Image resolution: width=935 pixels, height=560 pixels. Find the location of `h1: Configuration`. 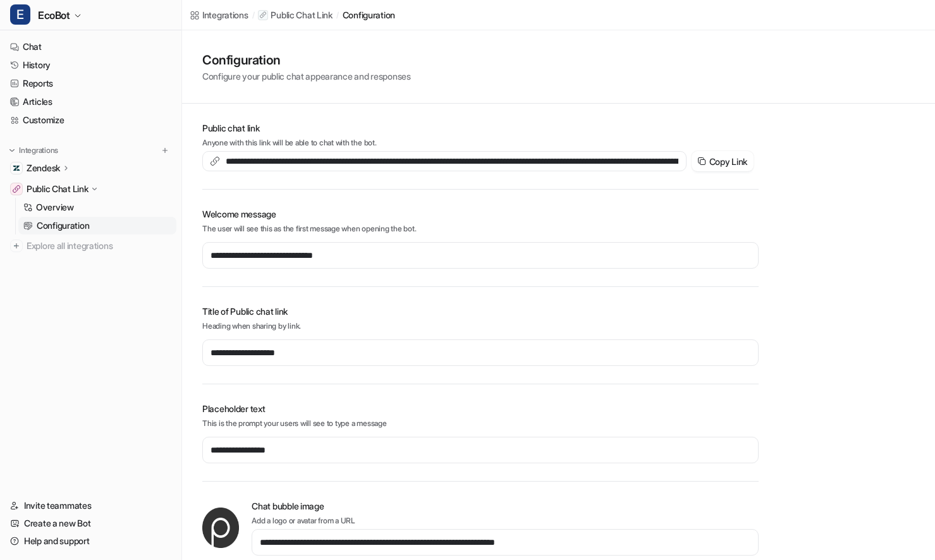

h1: Configuration is located at coordinates (306, 60).